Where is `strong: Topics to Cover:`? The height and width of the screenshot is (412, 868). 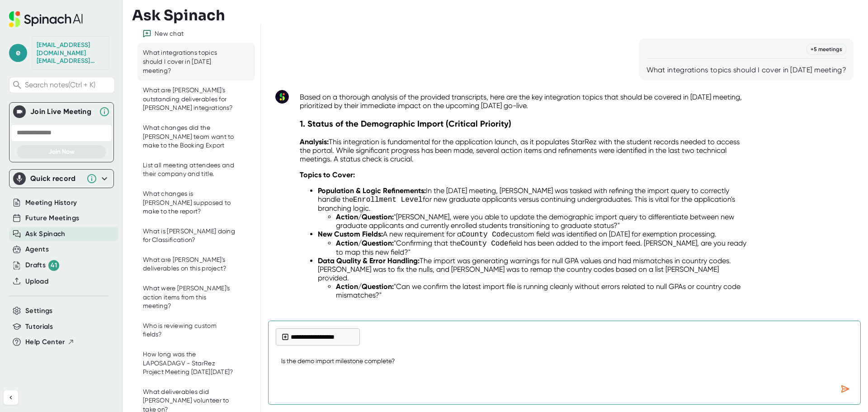 strong: Topics to Cover: is located at coordinates (328, 175).